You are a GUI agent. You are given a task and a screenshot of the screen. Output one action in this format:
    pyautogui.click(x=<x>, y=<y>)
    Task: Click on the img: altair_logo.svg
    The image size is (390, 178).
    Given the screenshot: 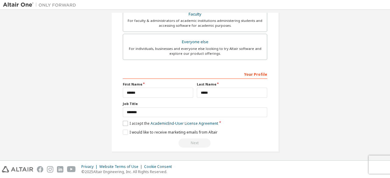 What is the action you would take?
    pyautogui.click(x=17, y=169)
    